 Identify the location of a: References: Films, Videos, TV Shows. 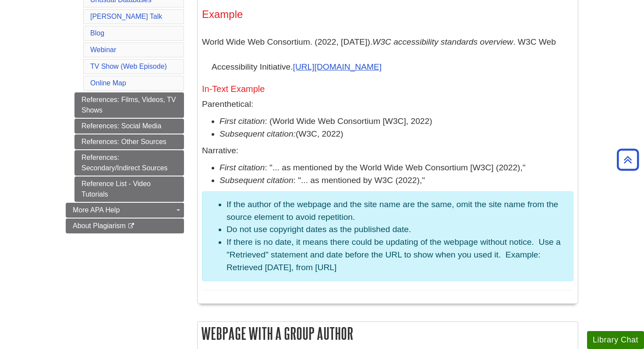
(129, 105).